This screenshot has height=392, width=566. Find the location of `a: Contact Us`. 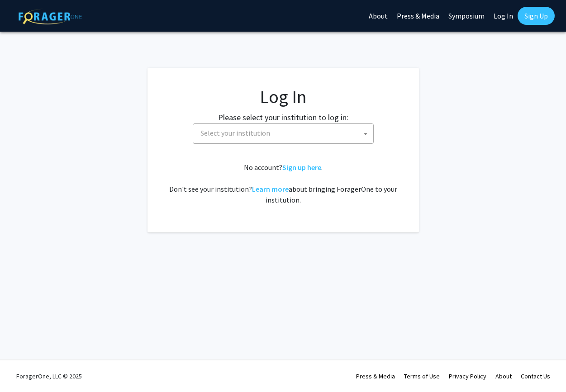

a: Contact Us is located at coordinates (535, 376).